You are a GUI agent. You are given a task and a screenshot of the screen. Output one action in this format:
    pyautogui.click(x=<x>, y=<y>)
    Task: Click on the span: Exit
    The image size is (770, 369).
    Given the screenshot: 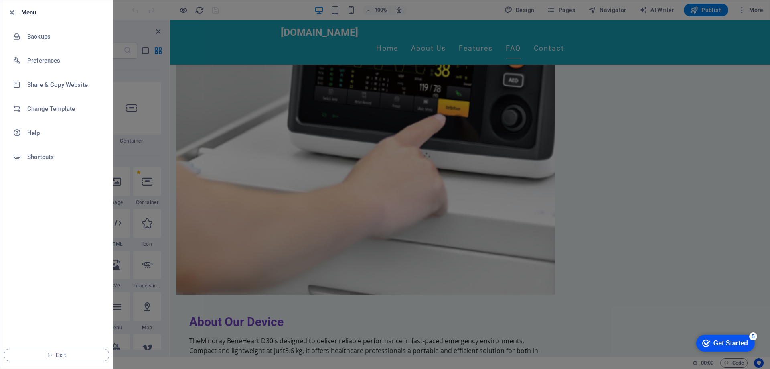 What is the action you would take?
    pyautogui.click(x=57, y=355)
    